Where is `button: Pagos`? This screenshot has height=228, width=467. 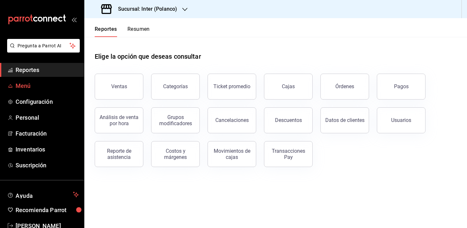
button: Pagos is located at coordinates (401, 87).